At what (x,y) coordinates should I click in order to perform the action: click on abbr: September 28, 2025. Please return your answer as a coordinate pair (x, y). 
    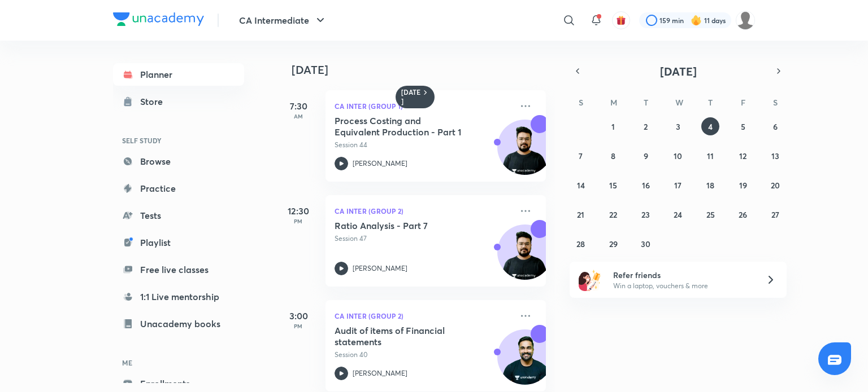
    Looking at the image, I should click on (581, 244).